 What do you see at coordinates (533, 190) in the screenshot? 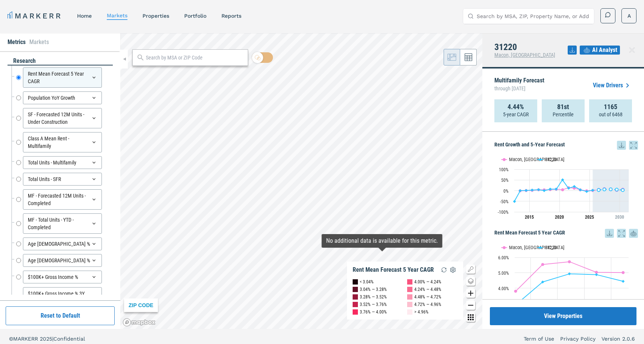
I see `path: Sunday, 28 Jun, 20:00, 2.49. 31220.` at bounding box center [533, 190].